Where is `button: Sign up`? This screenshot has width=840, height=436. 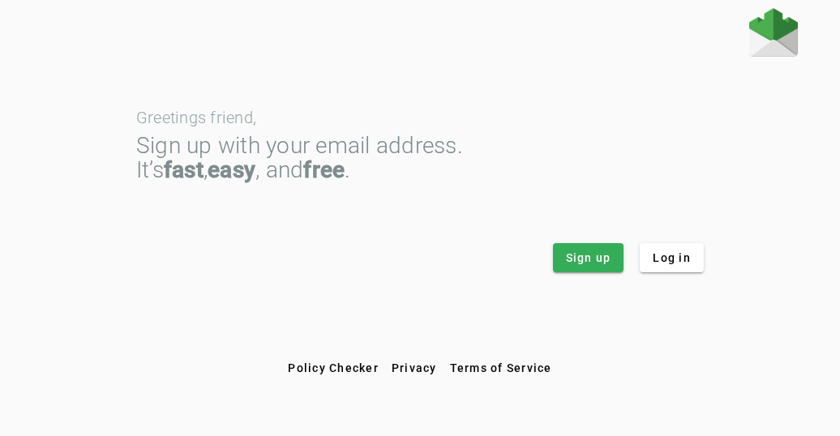
button: Sign up is located at coordinates (588, 258).